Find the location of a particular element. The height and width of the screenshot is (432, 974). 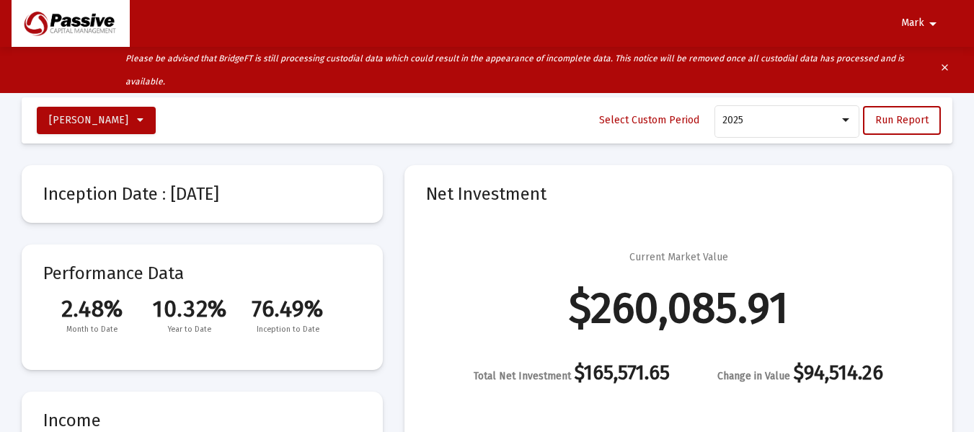

span: 2.48% is located at coordinates (92, 309).